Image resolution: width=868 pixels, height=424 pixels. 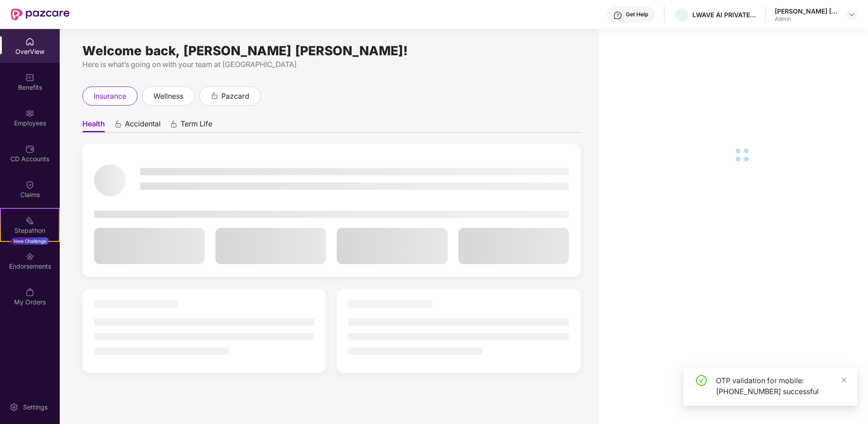 What do you see at coordinates (40, 15) in the screenshot?
I see `img: New Pazcare Logo` at bounding box center [40, 15].